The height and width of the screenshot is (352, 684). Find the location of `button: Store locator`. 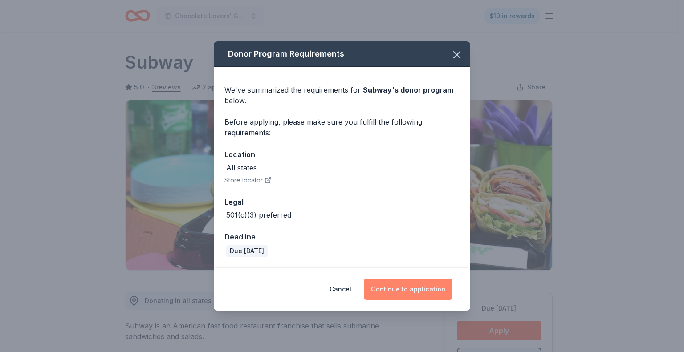

button: Store locator is located at coordinates (248, 180).